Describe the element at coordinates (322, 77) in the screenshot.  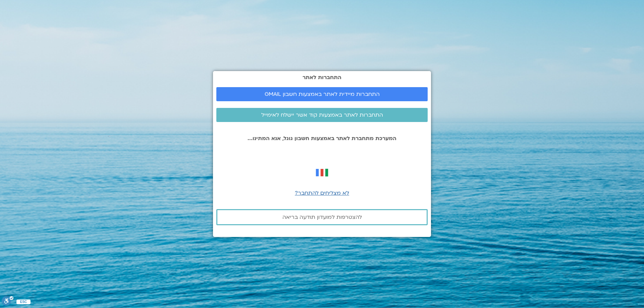
I see `h2: התחברות לאתר` at that location.